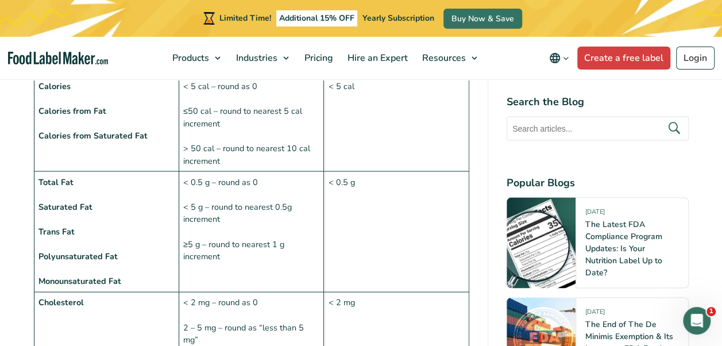 The height and width of the screenshot is (346, 722). I want to click on span: Yearly Subscription, so click(398, 18).